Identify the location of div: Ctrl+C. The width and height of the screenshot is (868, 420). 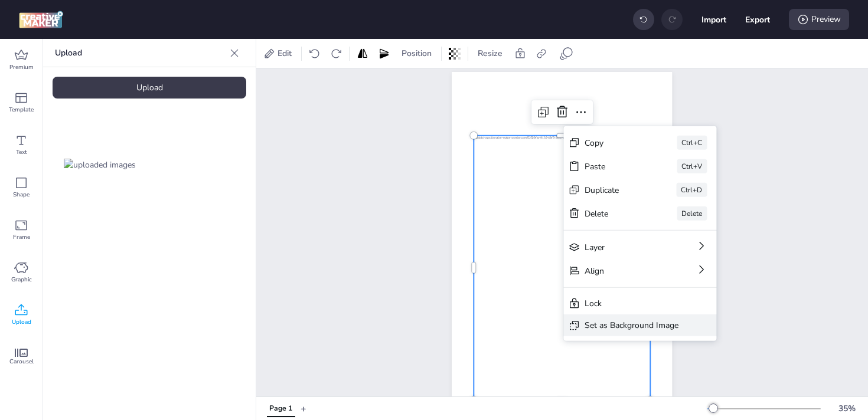
(691, 142).